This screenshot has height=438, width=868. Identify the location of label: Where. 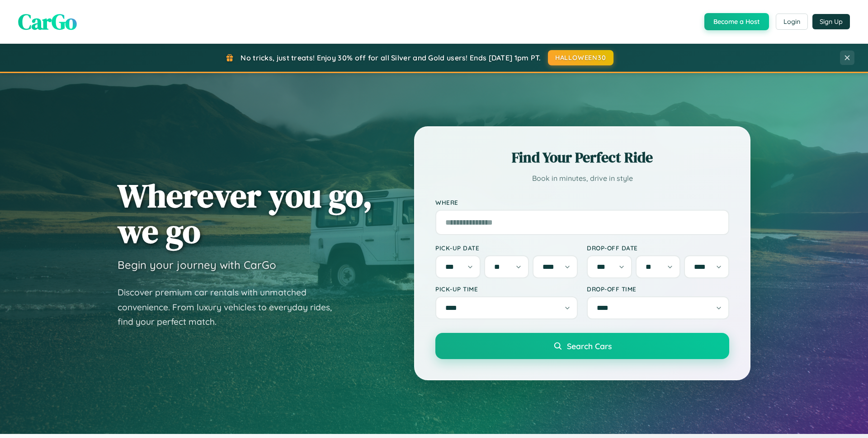
(582, 202).